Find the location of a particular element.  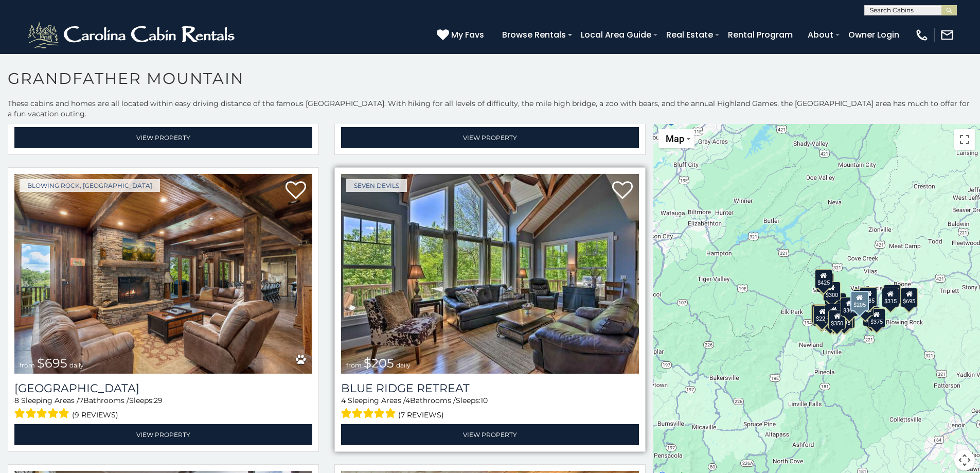

div: $225 is located at coordinates (822, 315).